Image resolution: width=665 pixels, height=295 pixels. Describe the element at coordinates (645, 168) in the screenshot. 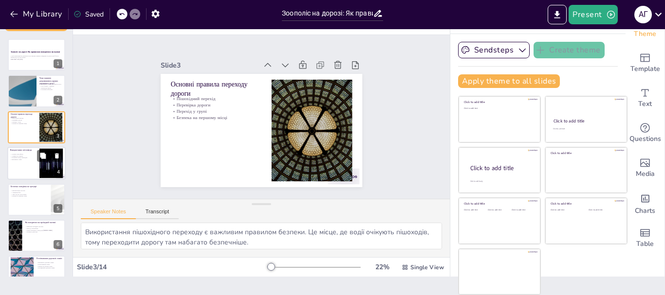

I see `div: Add images, graphics, shapes or video` at that location.